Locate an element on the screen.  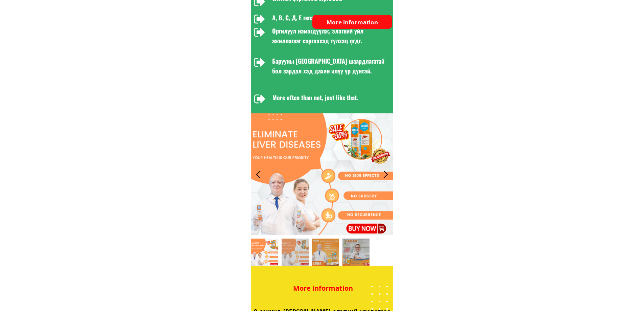
font: А, В, С, Д, Е гепатитыг бүрэн түргэн эмчилнэ. is located at coordinates (330, 18).